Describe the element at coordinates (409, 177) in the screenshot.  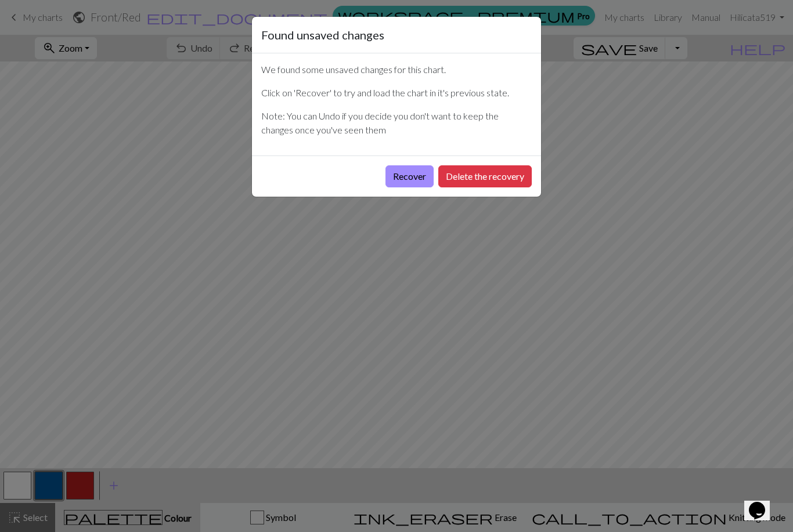
I see `button: Recover` at that location.